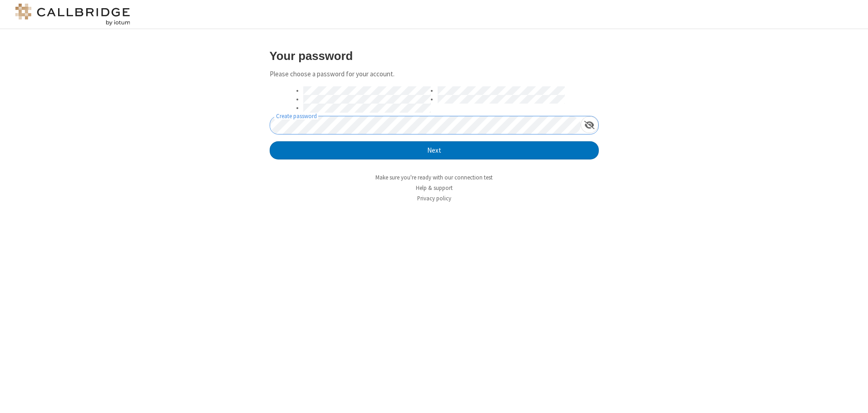 The height and width of the screenshot is (413, 868). What do you see at coordinates (434, 177) in the screenshot?
I see `a: Make sure you're ready with our connection test` at bounding box center [434, 177].